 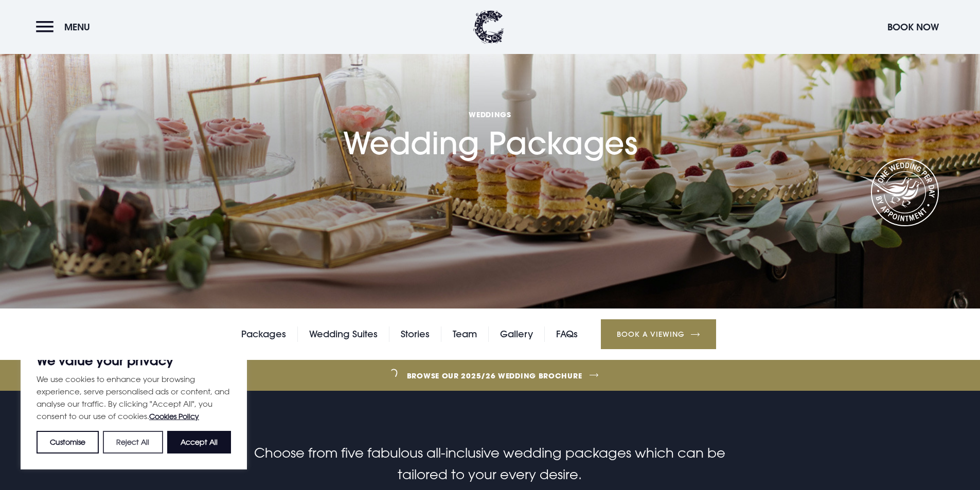 What do you see at coordinates (133, 442) in the screenshot?
I see `button: Reject All` at bounding box center [133, 442].